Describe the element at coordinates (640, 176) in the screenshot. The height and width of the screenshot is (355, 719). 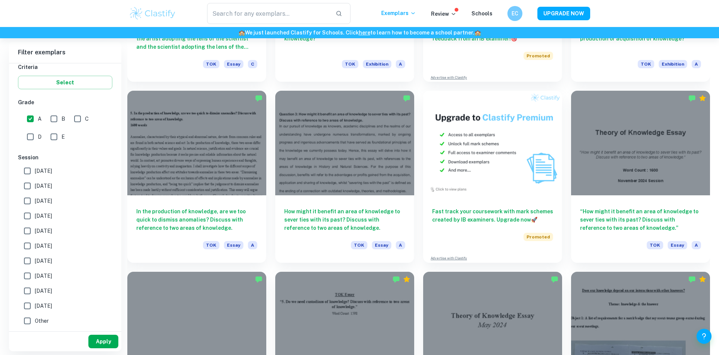
I see `a: “How might it benefit an area of knowledge to sever ties with its past? Discuss with reference to...` at that location.